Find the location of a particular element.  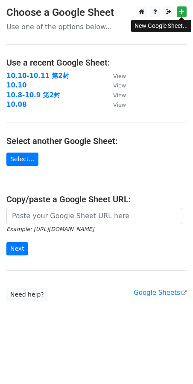

input: Paste your Google Sheet URL here is located at coordinates (95, 216).